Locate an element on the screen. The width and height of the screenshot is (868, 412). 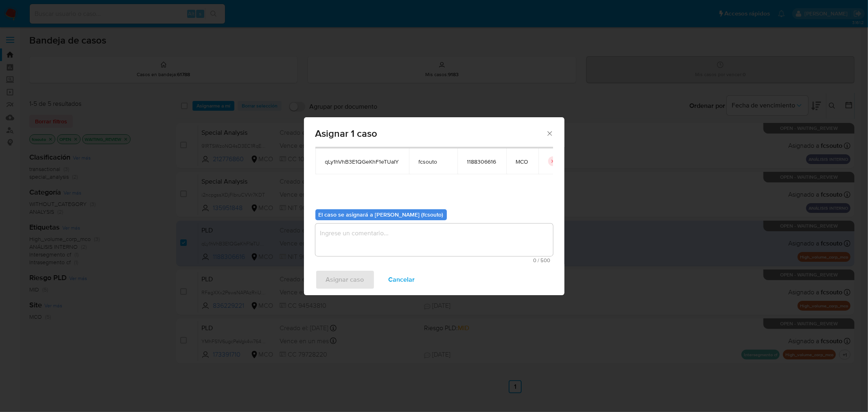
span: MCO is located at coordinates (522, 161).